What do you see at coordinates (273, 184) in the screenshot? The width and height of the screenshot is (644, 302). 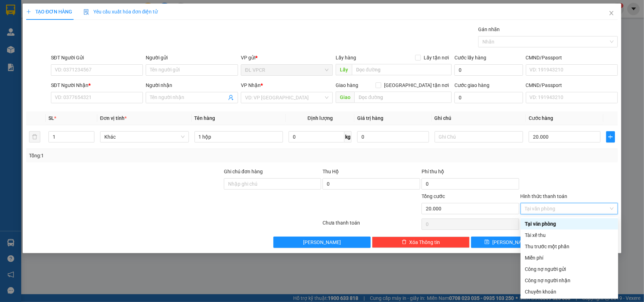 I see `input: Ghi chú đơn hàng` at bounding box center [273, 184].